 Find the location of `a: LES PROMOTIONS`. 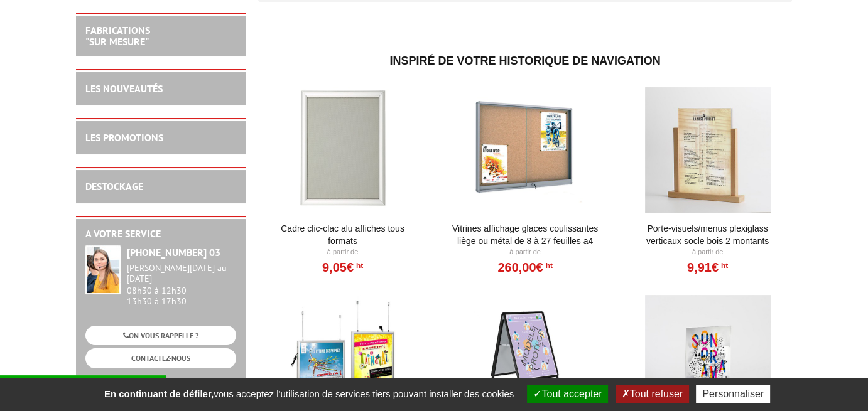

a: LES PROMOTIONS is located at coordinates (125, 137).